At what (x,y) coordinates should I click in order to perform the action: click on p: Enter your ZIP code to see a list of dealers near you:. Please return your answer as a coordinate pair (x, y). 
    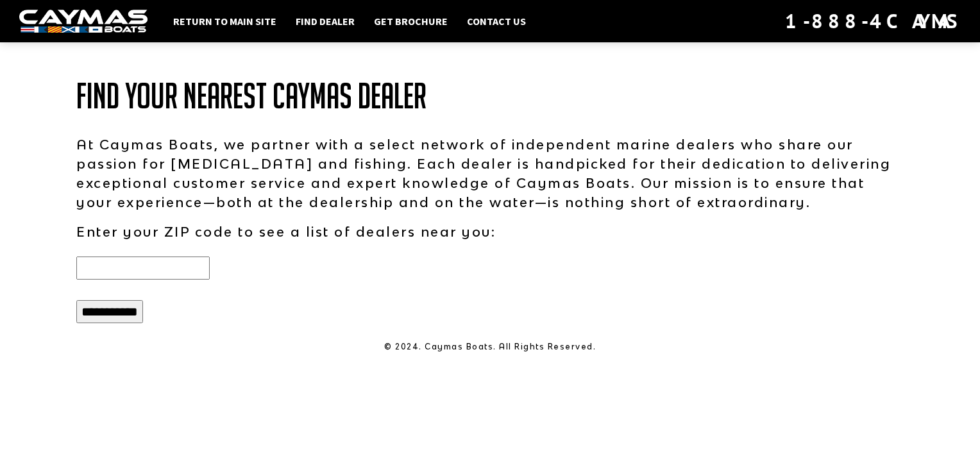
    Looking at the image, I should click on (490, 232).